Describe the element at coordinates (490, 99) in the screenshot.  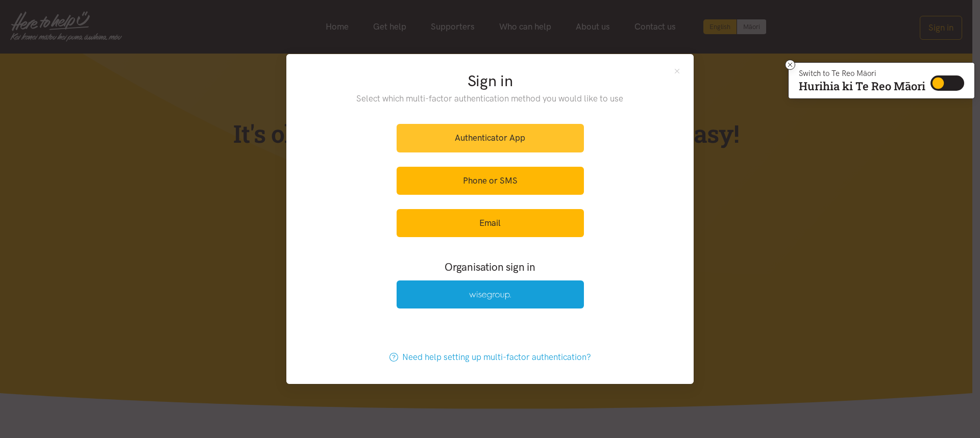
I see `p: Select which multi-factor authentication method you would like to use` at that location.